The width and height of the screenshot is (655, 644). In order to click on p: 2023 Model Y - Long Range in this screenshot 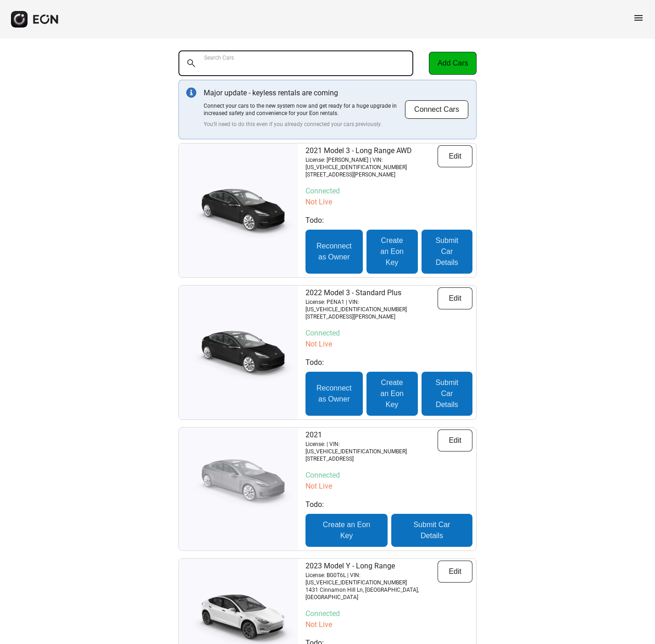, I will do `click(372, 566)`.